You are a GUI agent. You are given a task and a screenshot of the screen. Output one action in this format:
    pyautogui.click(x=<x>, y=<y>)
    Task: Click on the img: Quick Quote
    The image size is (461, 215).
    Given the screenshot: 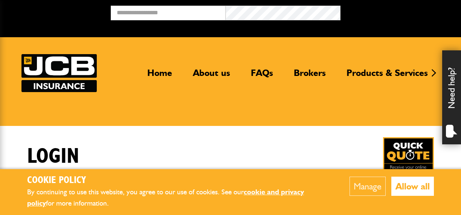 What is the action you would take?
    pyautogui.click(x=408, y=163)
    